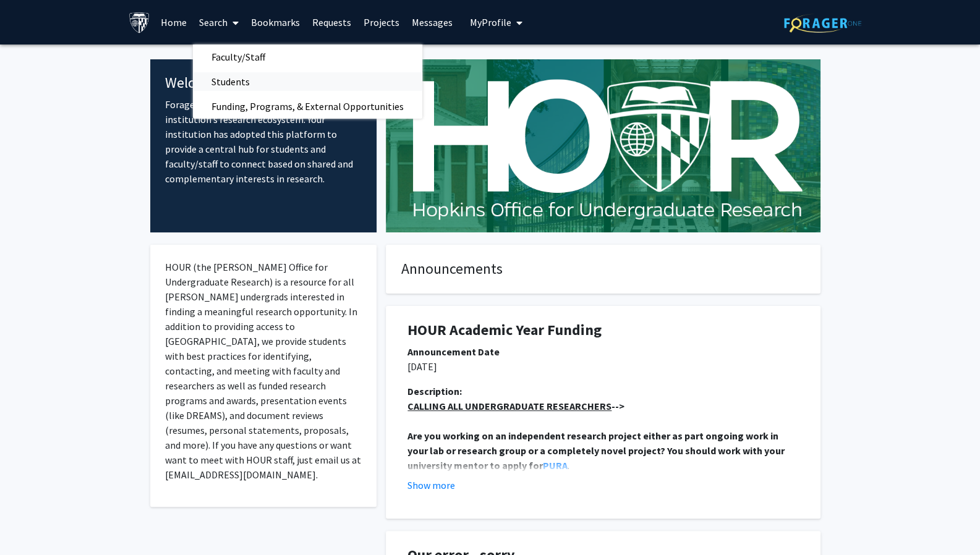 Image resolution: width=980 pixels, height=555 pixels. What do you see at coordinates (603, 269) in the screenshot?
I see `h4: Announcements` at bounding box center [603, 269].